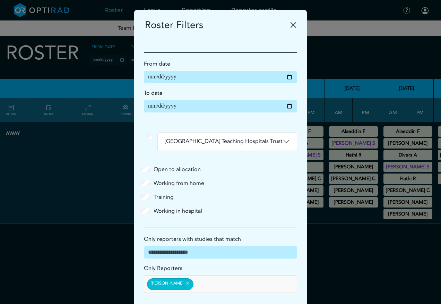  I want to click on label: Training, so click(164, 197).